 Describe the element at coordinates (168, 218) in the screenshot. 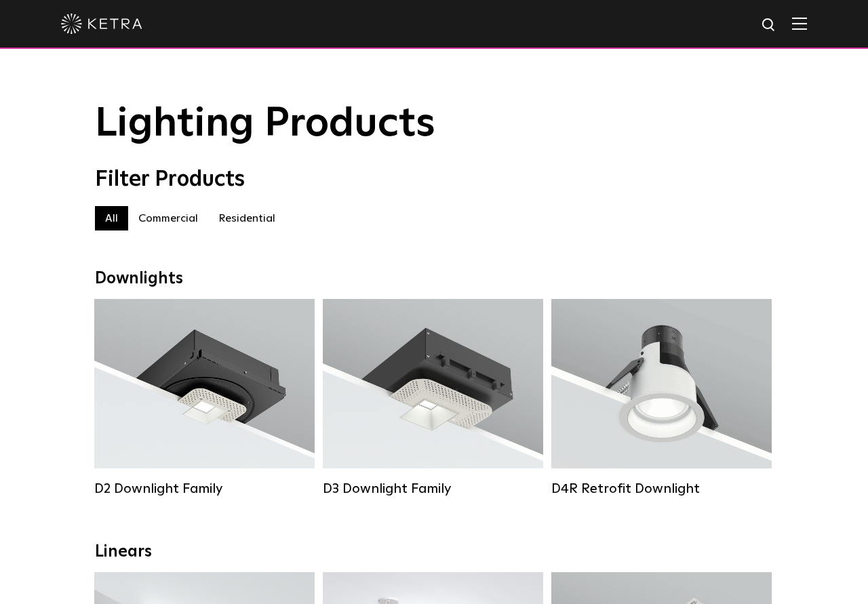

I see `label: Commercial` at that location.